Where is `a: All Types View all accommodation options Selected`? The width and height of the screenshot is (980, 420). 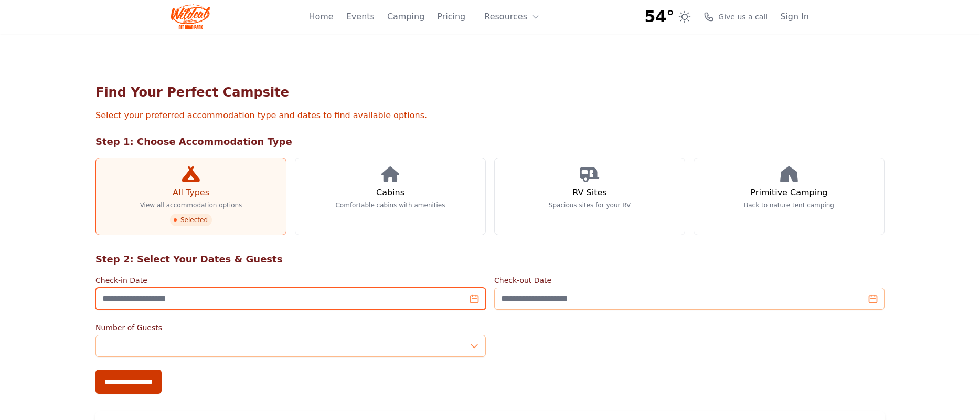
a: All Types View all accommodation options Selected is located at coordinates (191, 196).